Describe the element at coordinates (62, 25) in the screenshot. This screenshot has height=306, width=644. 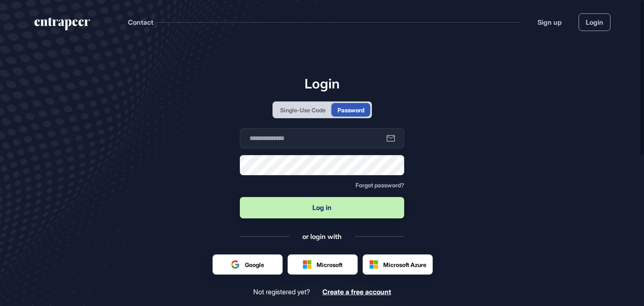
I see `a: entrapeer-logo` at that location.